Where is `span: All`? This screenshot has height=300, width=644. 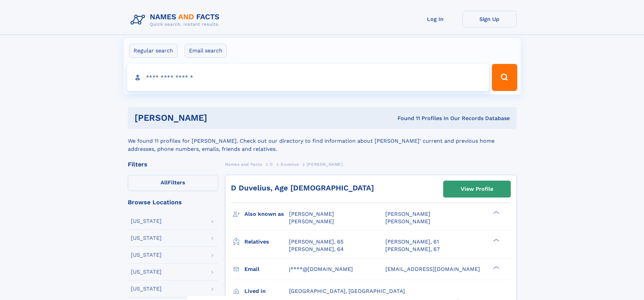
span: All is located at coordinates (164, 182).